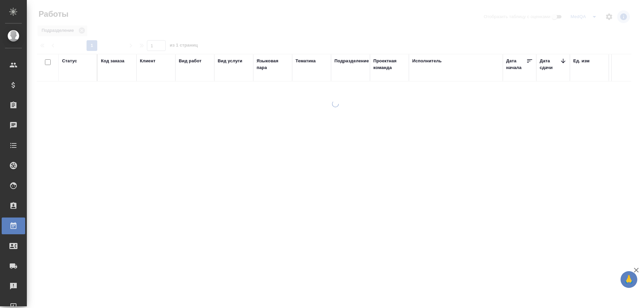 This screenshot has width=644, height=308. I want to click on div: Код заказа, so click(113, 61).